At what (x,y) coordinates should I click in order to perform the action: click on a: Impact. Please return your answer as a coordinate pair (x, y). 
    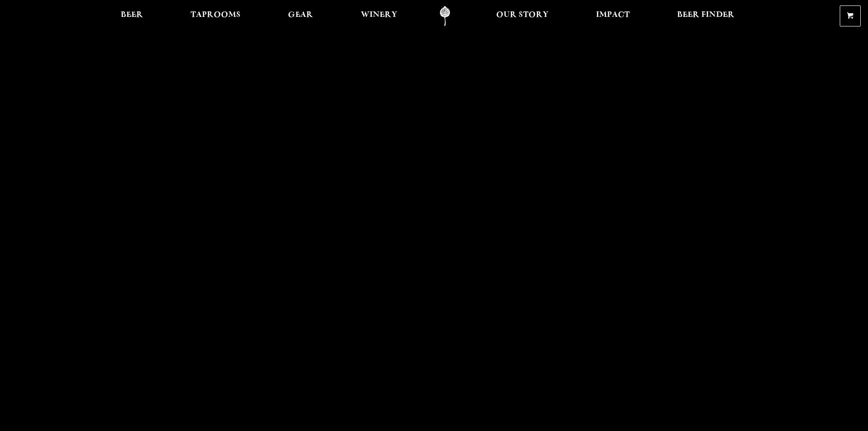
    Looking at the image, I should click on (613, 16).